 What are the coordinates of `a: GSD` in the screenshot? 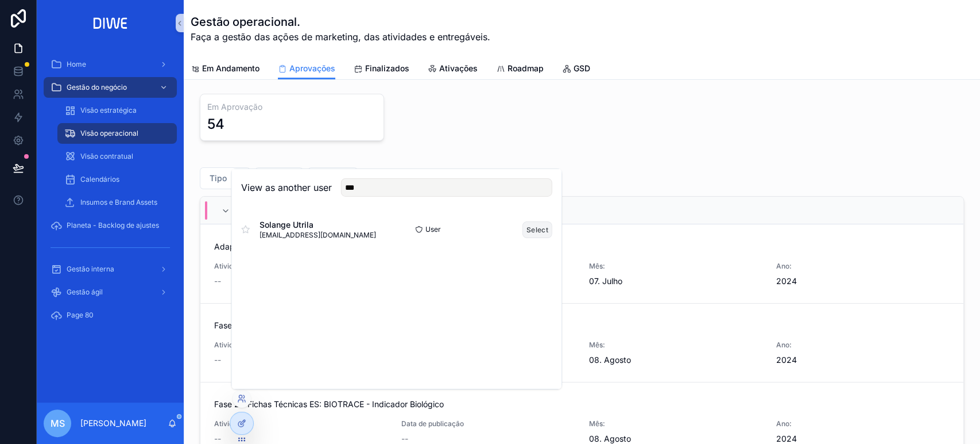 It's located at (576, 70).